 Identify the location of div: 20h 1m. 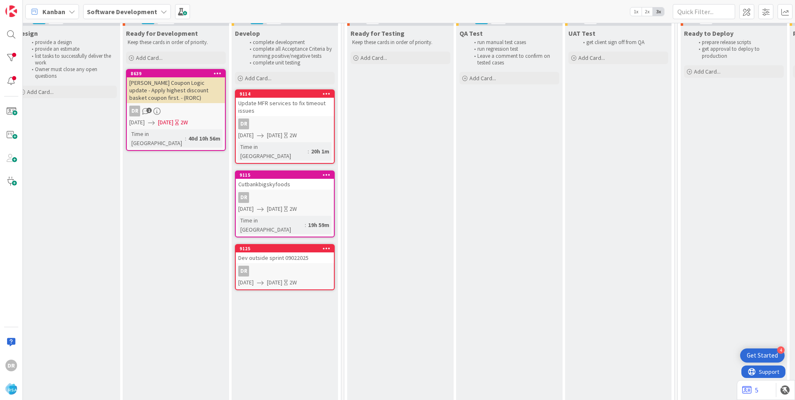
(320, 151).